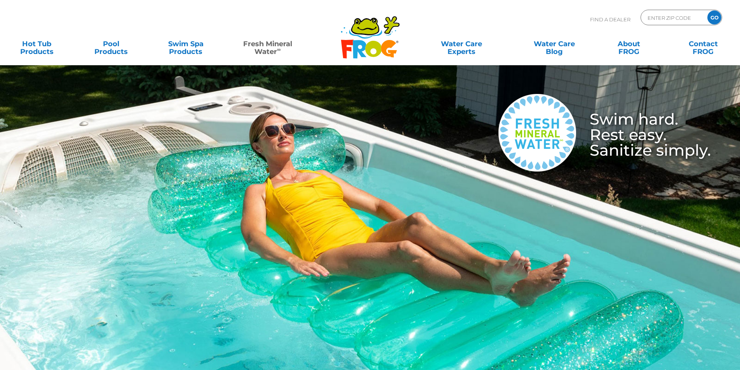 This screenshot has height=370, width=740. Describe the element at coordinates (111, 44) in the screenshot. I see `a: PoolProducts` at that location.